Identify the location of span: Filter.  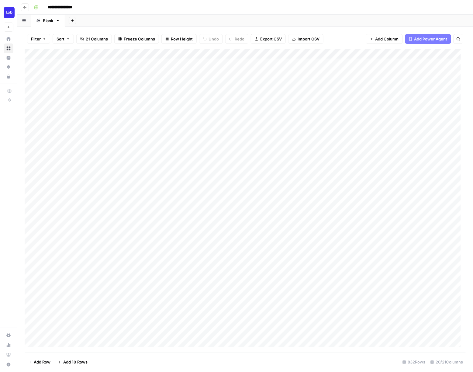
(36, 39).